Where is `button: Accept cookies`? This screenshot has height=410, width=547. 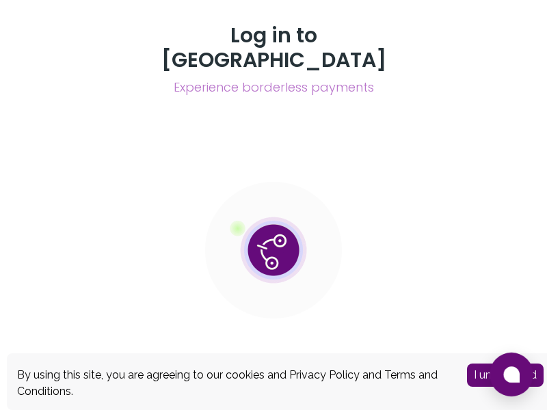
button: Accept cookies is located at coordinates (506, 376).